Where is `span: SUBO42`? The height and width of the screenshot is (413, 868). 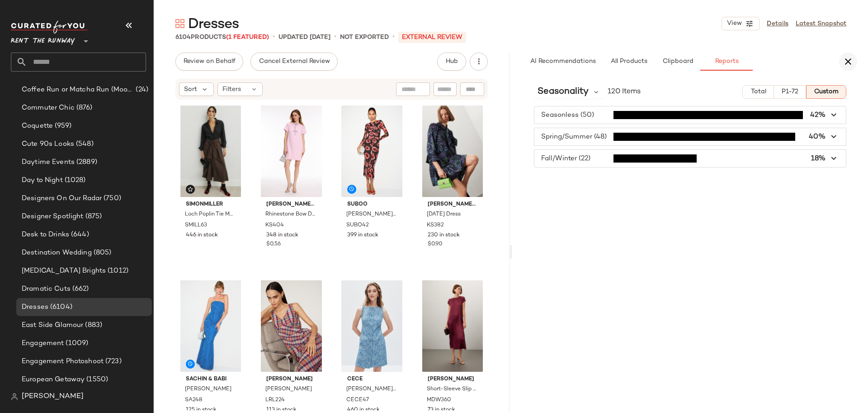 span: SUBO42 is located at coordinates (358, 225).